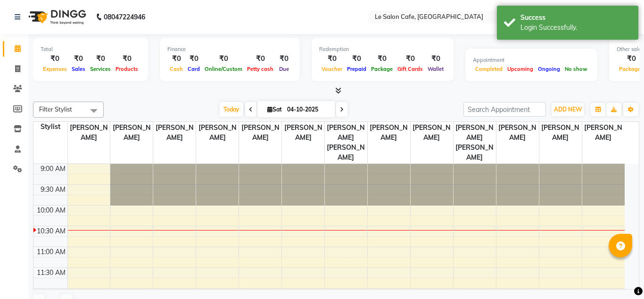  I want to click on b: 08047224946, so click(124, 17).